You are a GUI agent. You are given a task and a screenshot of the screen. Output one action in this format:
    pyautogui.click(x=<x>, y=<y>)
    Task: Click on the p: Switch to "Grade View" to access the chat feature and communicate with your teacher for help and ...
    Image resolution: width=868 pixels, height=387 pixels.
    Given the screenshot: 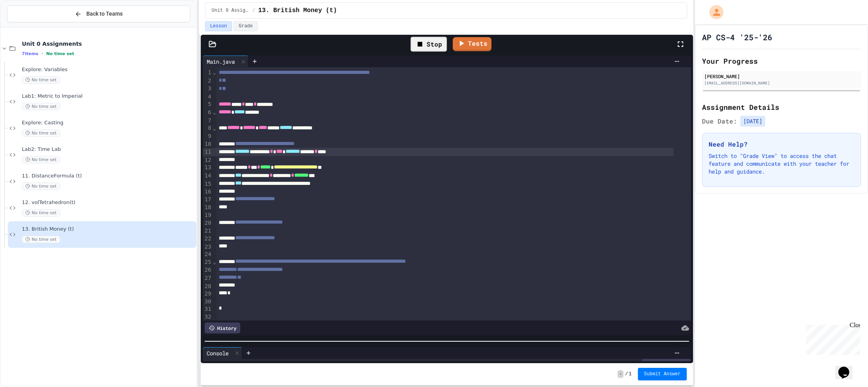 What is the action you would take?
    pyautogui.click(x=781, y=164)
    